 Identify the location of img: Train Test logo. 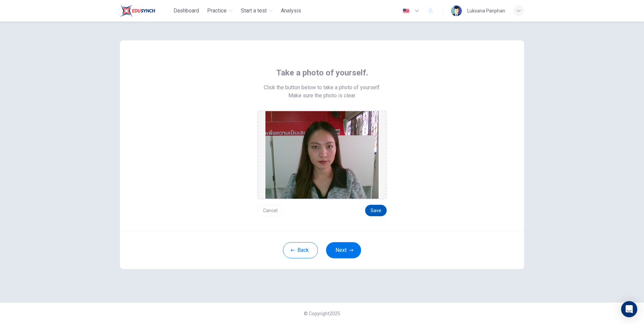
(137, 11).